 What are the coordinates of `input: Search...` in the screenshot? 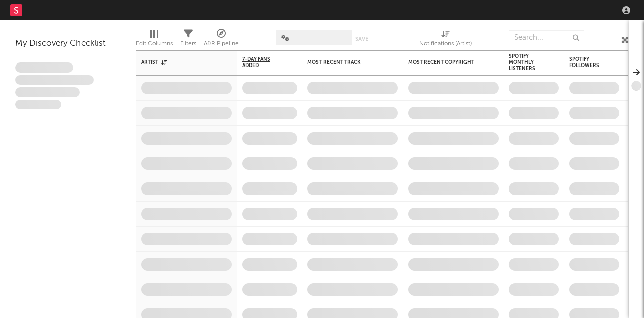 It's located at (546, 38).